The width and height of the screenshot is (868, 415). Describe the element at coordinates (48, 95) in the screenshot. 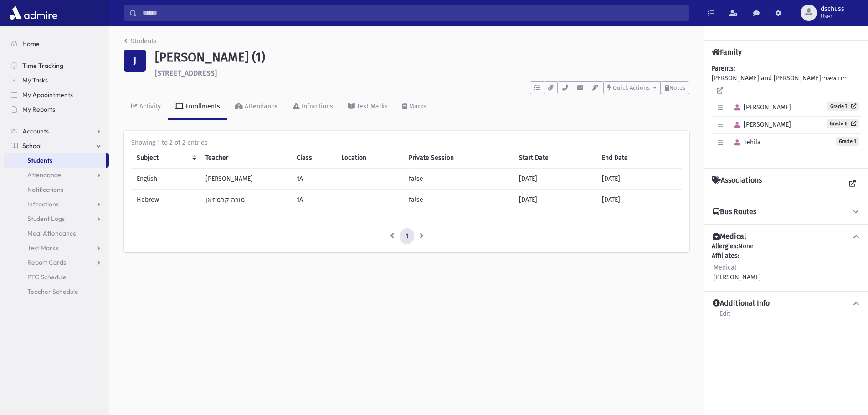

I see `span: My Appointments` at that location.